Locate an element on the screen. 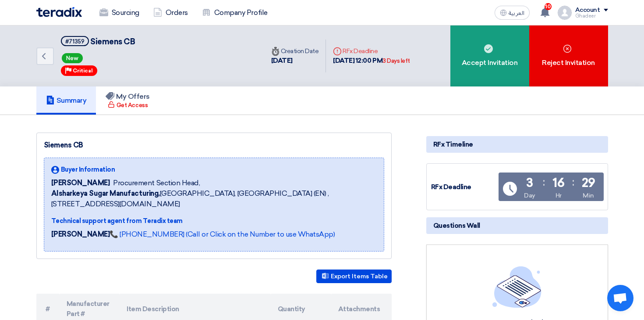  div: Technical support agent from Teradix team is located at coordinates (214, 221).